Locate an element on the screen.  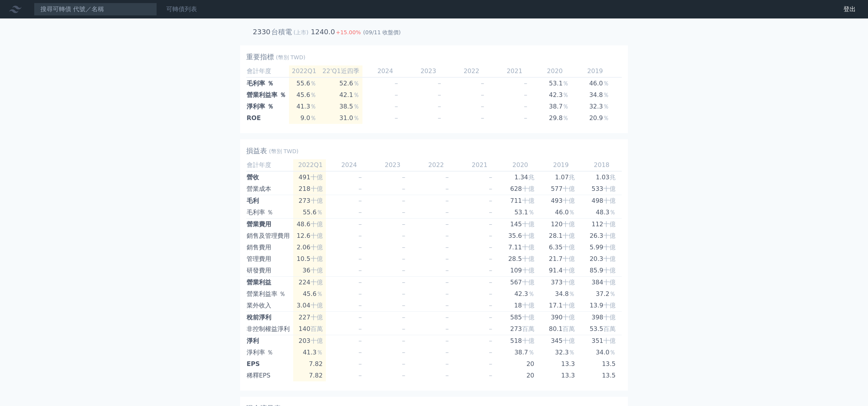
td: 會計年度 is located at coordinates (267, 71).